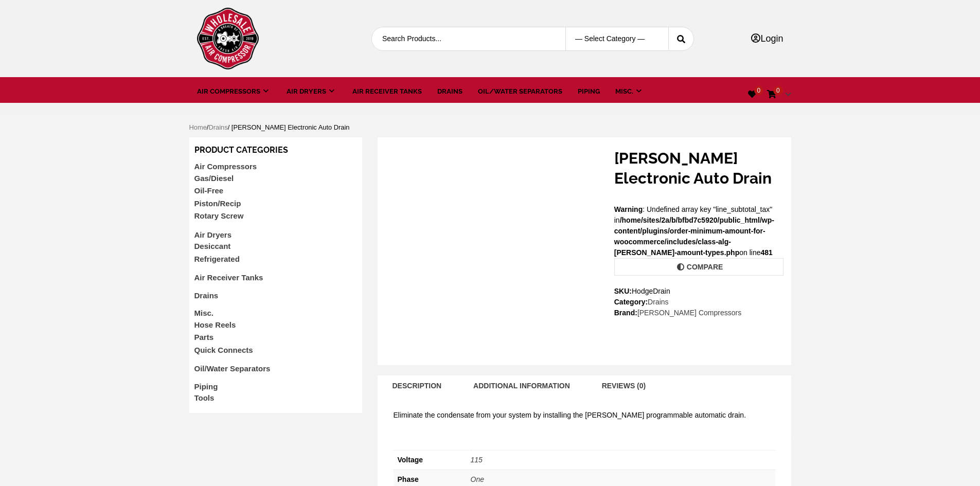  I want to click on a: Compare, so click(699, 267).